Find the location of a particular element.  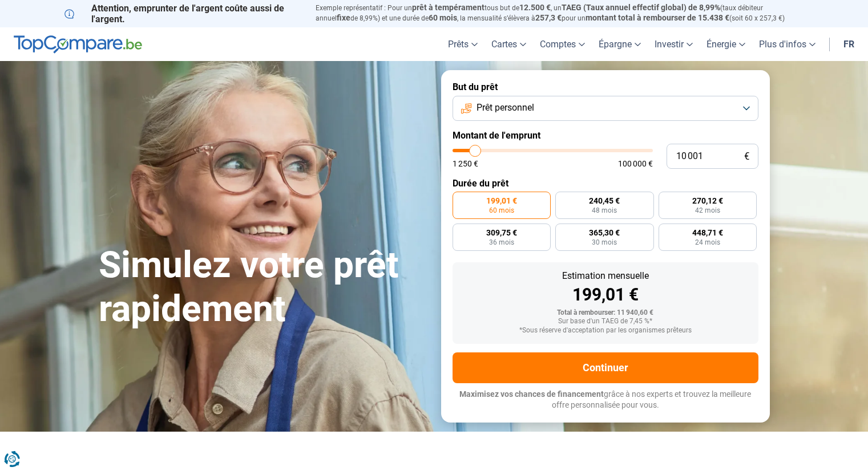

span: 270,12 € is located at coordinates (708, 201).